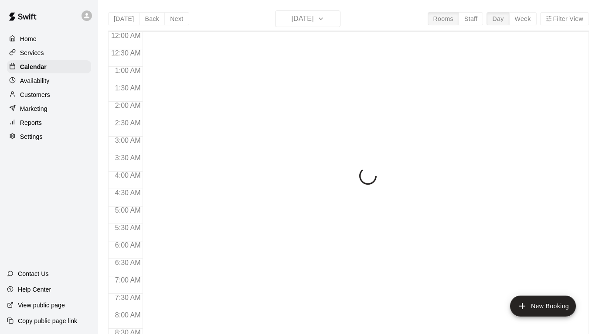 The width and height of the screenshot is (599, 334). What do you see at coordinates (128, 123) in the screenshot?
I see `span: 2:30 AM` at bounding box center [128, 123].